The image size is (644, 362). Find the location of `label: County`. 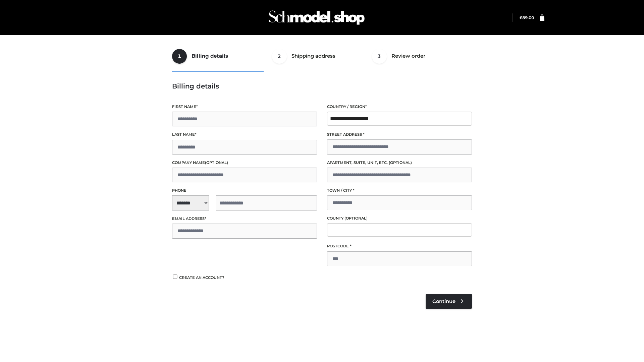

label: County is located at coordinates (400, 218).